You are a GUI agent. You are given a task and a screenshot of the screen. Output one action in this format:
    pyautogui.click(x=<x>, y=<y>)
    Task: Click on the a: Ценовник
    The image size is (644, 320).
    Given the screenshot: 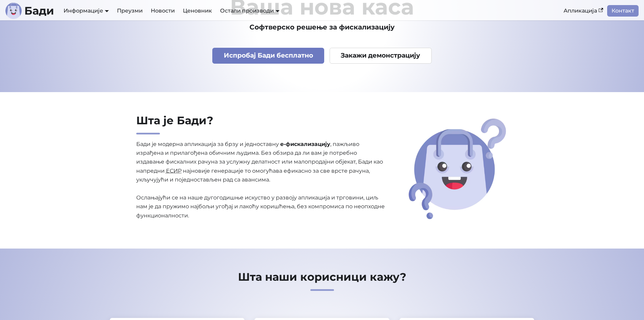 What is the action you would take?
    pyautogui.click(x=197, y=11)
    